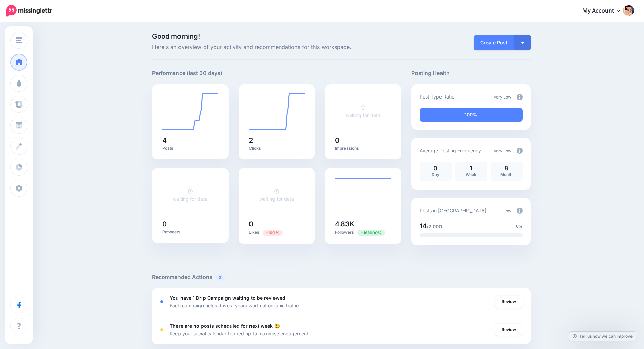 This screenshot has width=644, height=349. What do you see at coordinates (187, 73) in the screenshot?
I see `h5: Performance (last 30 days)` at bounding box center [187, 73].